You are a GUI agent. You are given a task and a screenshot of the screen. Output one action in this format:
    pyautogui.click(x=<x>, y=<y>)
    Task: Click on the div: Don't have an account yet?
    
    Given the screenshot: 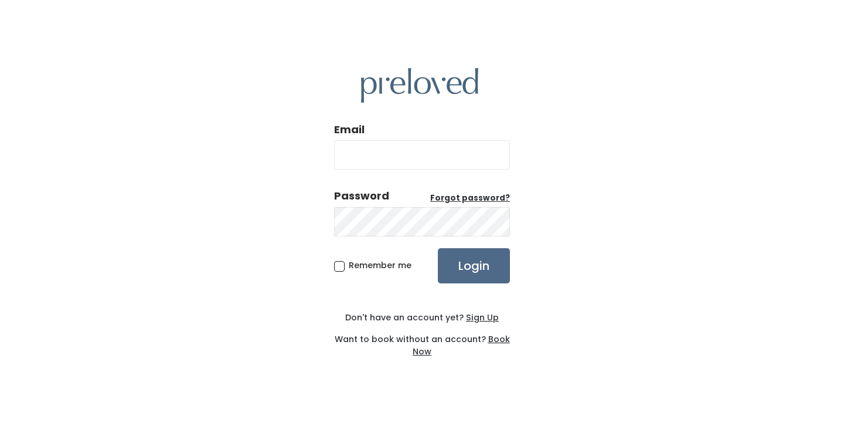 What is the action you would take?
    pyautogui.click(x=422, y=317)
    